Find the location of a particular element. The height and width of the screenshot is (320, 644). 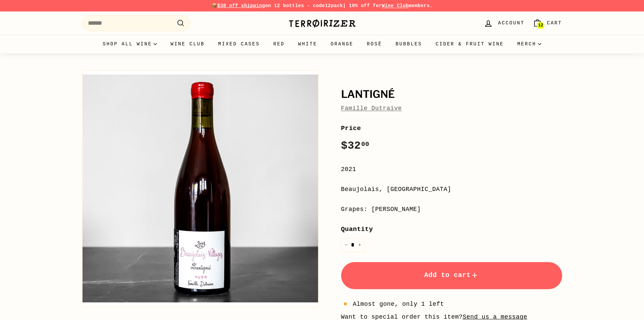

span: Almost gone, only 1 left is located at coordinates (399, 304).